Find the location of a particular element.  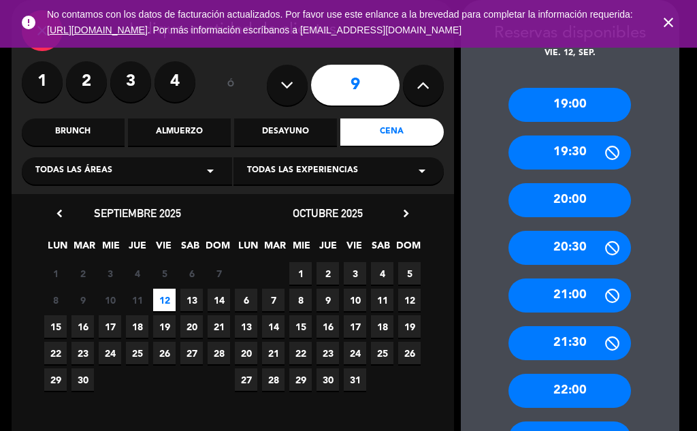

span: septiembre 2025 is located at coordinates (137, 213).